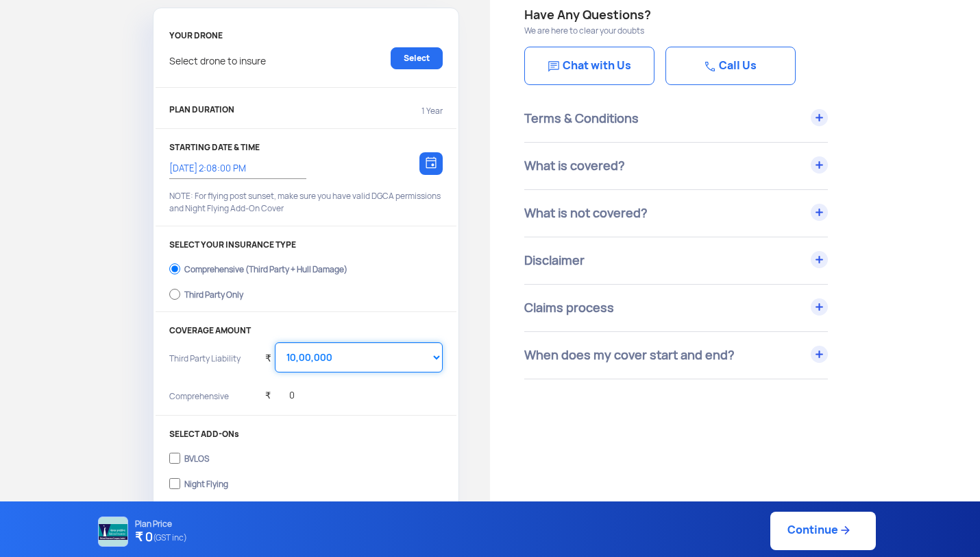 This screenshot has width=980, height=557. What do you see at coordinates (676, 119) in the screenshot?
I see `div: Terms & Conditions` at bounding box center [676, 119].